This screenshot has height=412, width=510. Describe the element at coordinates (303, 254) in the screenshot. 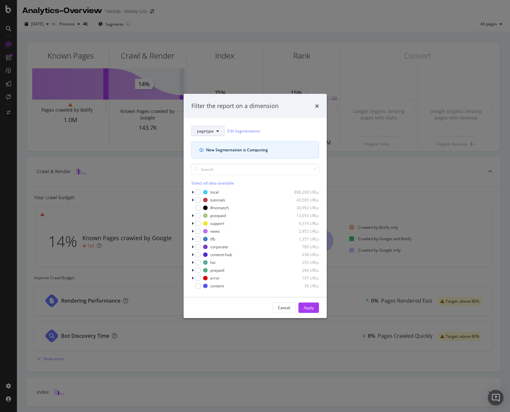

I see `div: 438 URLs` at that location.